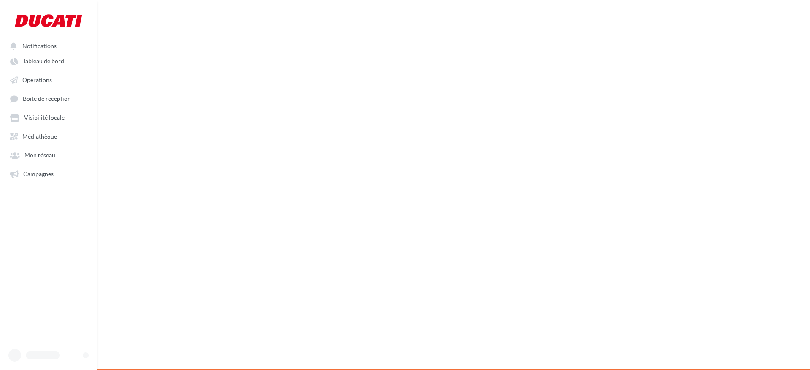 The width and height of the screenshot is (810, 370). Describe the element at coordinates (44, 118) in the screenshot. I see `span: Visibilité locale` at that location.